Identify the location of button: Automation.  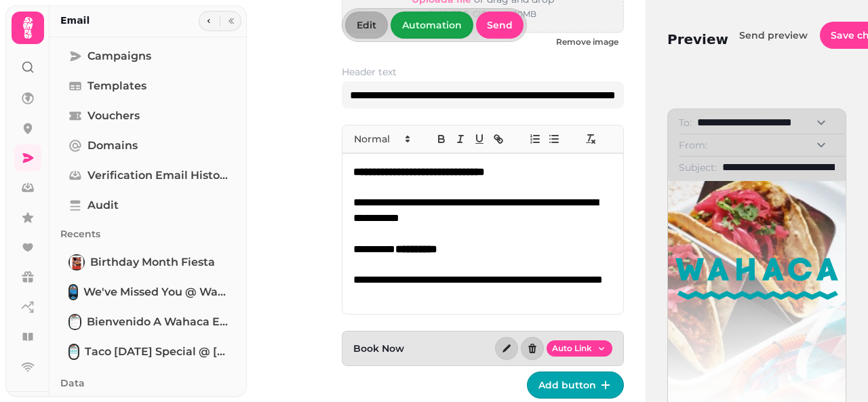
(432, 25).